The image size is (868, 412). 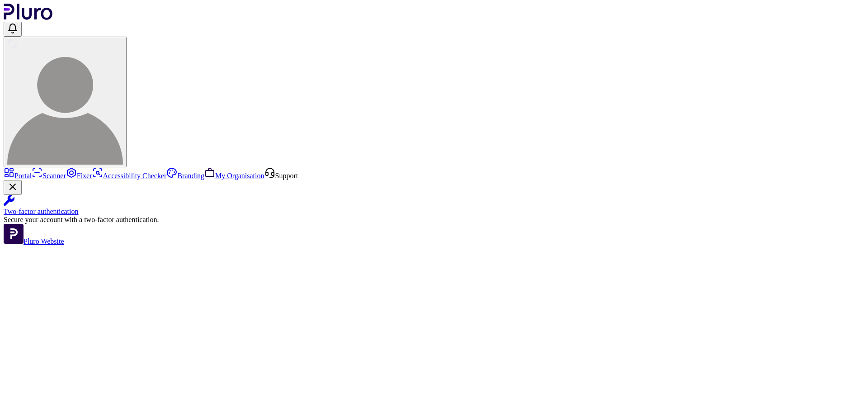 What do you see at coordinates (129, 175) in the screenshot?
I see `a: Accessibility Checker` at bounding box center [129, 175].